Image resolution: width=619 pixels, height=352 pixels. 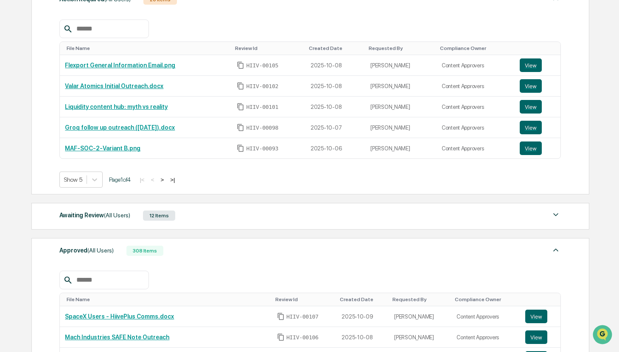 I want to click on td: 2025-10-09, so click(x=363, y=317).